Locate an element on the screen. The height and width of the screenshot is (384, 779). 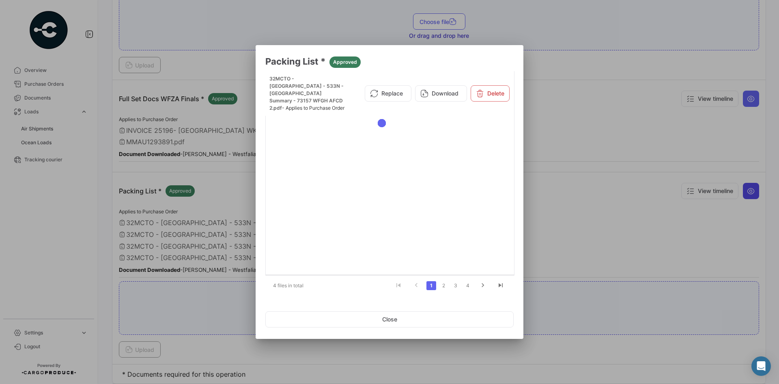
a: go to last page is located at coordinates (501, 285).